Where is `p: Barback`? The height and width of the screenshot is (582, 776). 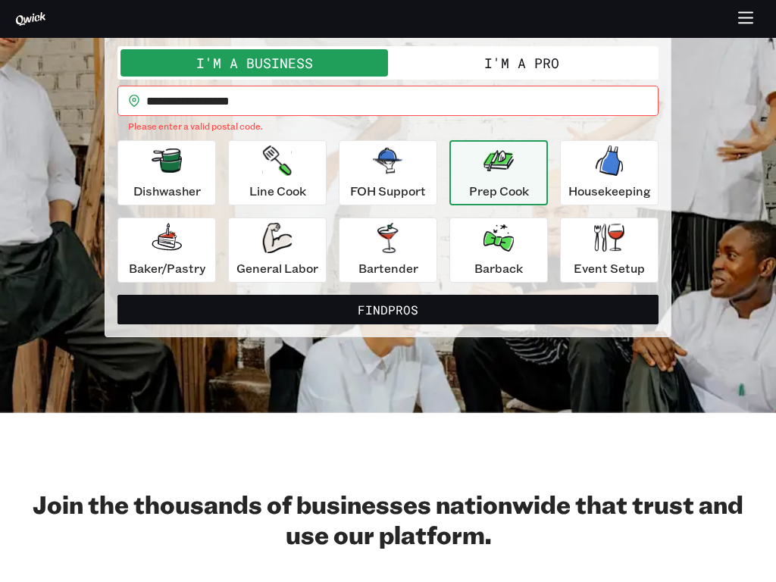
p: Barback is located at coordinates (499, 268).